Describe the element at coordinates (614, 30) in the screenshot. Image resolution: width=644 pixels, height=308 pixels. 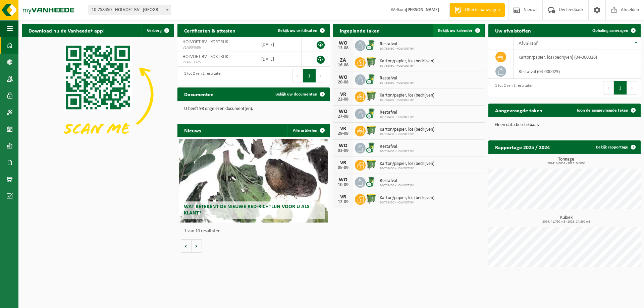
I see `a: Ophaling aanvragen` at that location.